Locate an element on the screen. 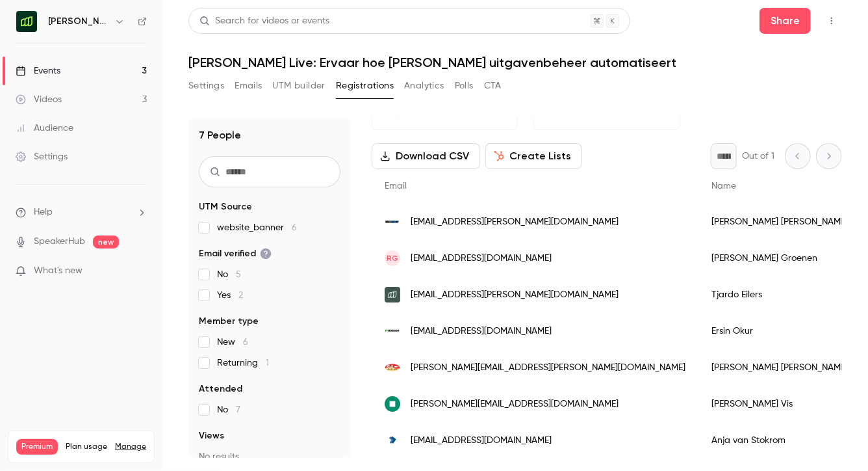  span: Help is located at coordinates (43, 212).